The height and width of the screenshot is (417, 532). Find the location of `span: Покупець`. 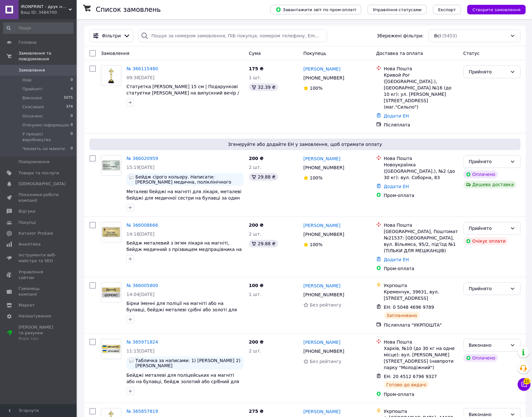

span: Покупець is located at coordinates (314, 53).